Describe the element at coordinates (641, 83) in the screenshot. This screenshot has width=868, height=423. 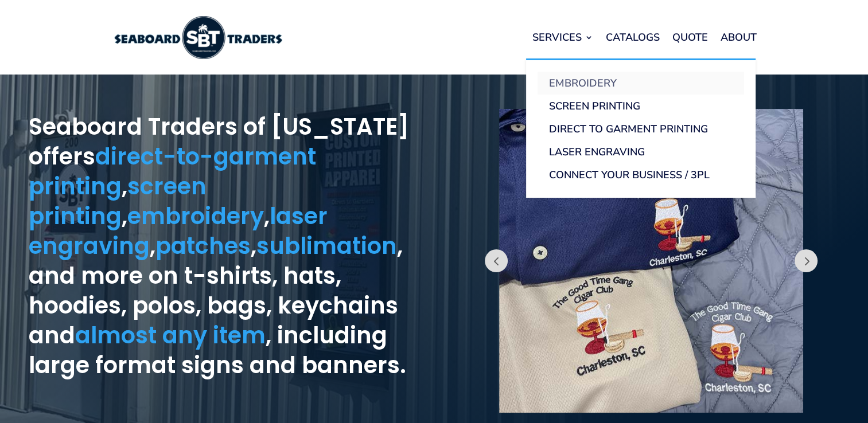
I see `a: Embroidery` at that location.